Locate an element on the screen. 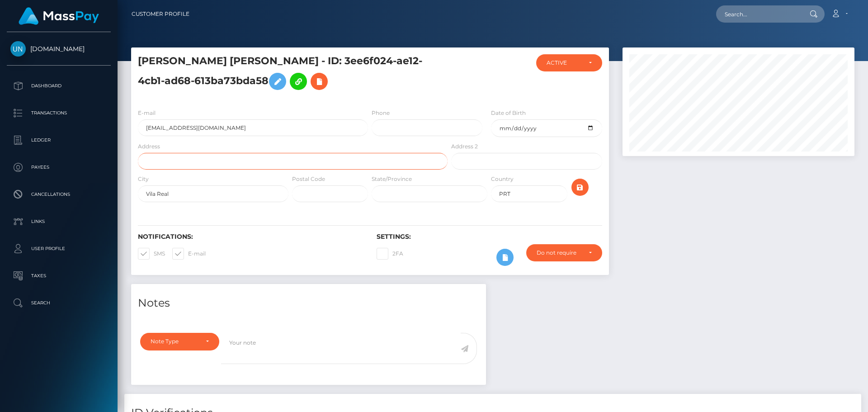 The image size is (868, 412). label: Address 2 is located at coordinates (464, 146).